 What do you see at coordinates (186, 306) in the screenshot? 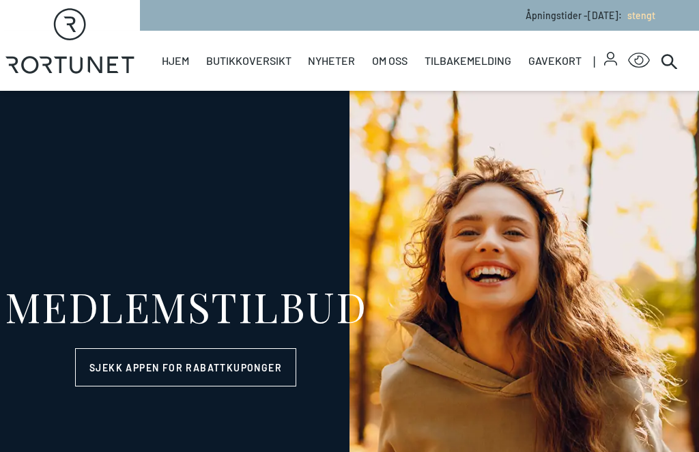
I see `div: MEDLEMSTILBUD` at bounding box center [186, 306].